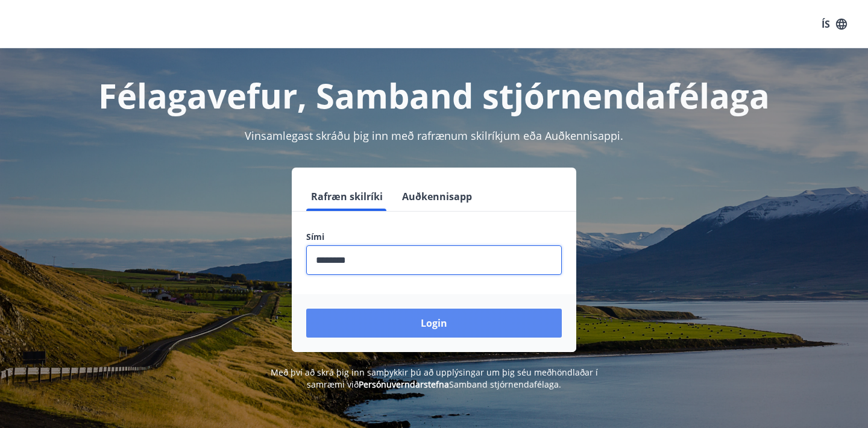 The height and width of the screenshot is (428, 868). I want to click on button: Auðkennisapp, so click(437, 197).